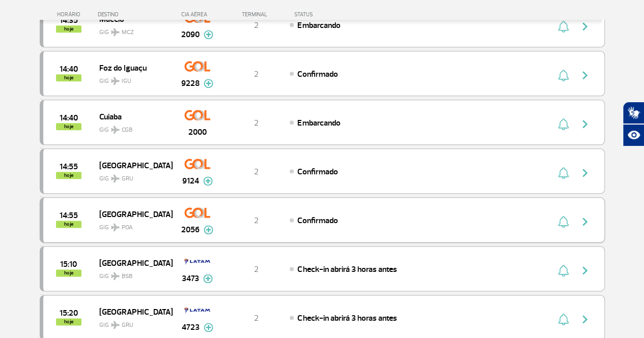  Describe the element at coordinates (126, 81) in the screenshot. I see `span: IGU` at that location.